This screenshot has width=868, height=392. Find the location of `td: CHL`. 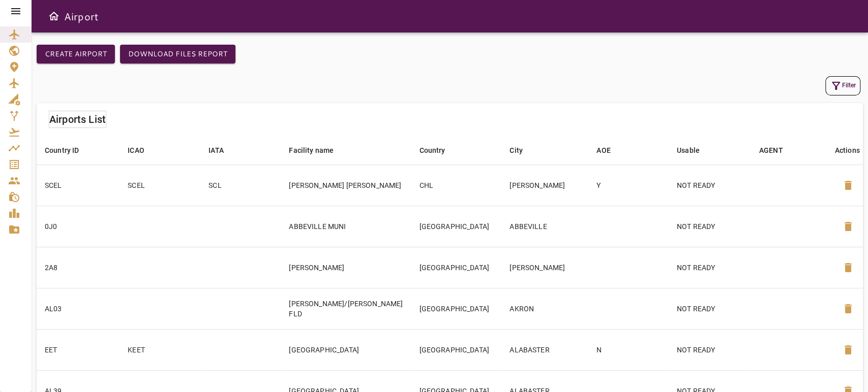

td: CHL is located at coordinates (456, 185).